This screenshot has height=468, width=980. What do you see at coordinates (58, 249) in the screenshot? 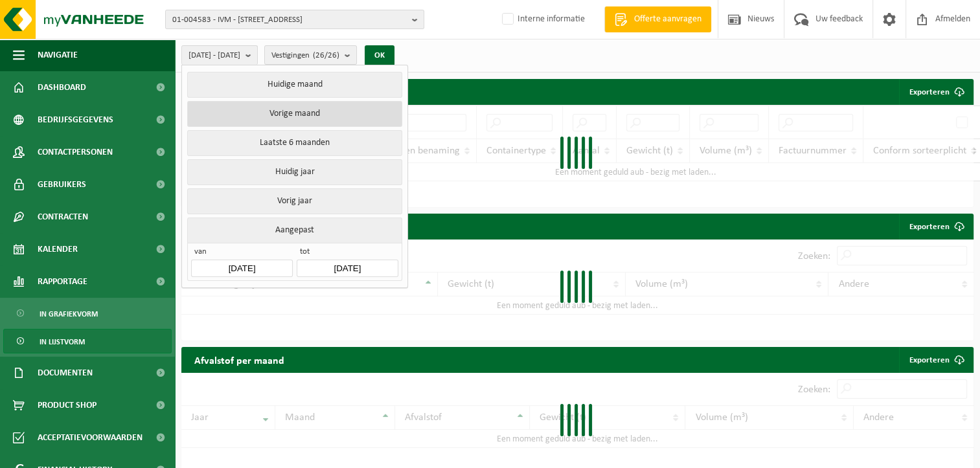
I see `span: Kalender` at bounding box center [58, 249].